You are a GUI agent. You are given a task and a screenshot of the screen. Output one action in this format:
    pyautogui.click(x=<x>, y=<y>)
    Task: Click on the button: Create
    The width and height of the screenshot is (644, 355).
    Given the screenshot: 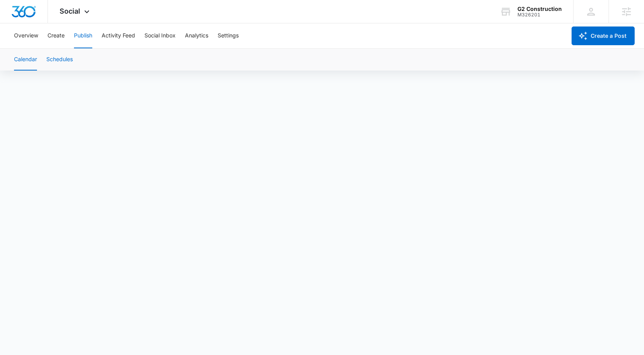 What is the action you would take?
    pyautogui.click(x=56, y=36)
    